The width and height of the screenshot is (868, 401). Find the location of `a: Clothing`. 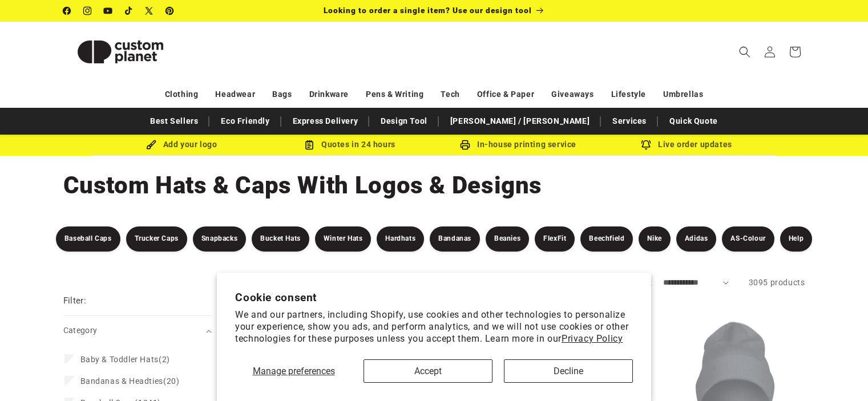

a: Clothing is located at coordinates (182, 94).